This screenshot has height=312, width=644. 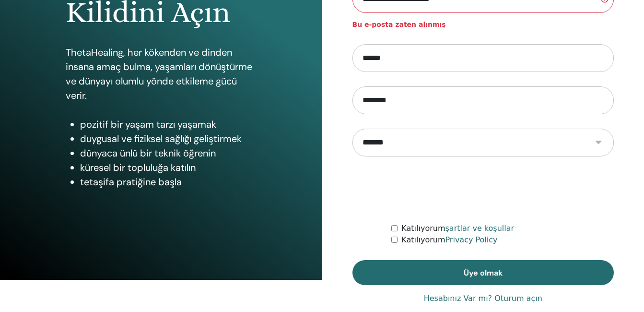 What do you see at coordinates (169, 182) in the screenshot?
I see `li: tetaşifa pratiğine başla` at bounding box center [169, 182].